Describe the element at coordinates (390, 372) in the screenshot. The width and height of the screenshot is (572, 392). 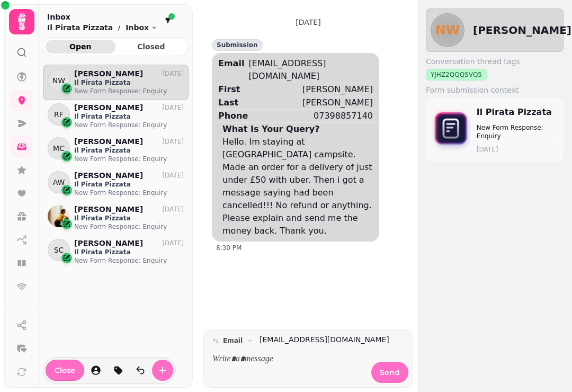
I see `button: Send` at that location.